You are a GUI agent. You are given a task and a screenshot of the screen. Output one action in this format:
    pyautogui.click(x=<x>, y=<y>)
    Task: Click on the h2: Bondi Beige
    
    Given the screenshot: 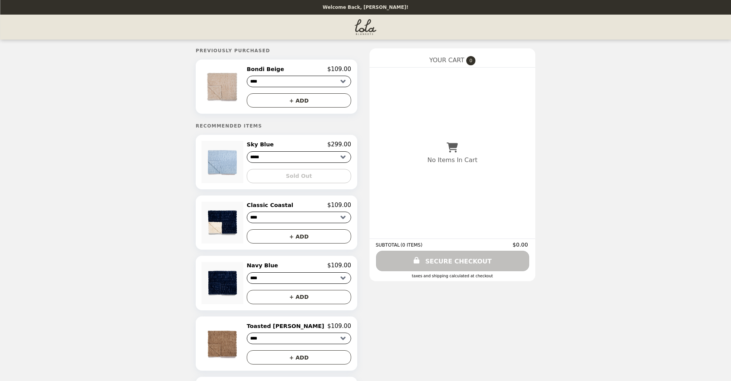 What is the action you would take?
    pyautogui.click(x=267, y=69)
    